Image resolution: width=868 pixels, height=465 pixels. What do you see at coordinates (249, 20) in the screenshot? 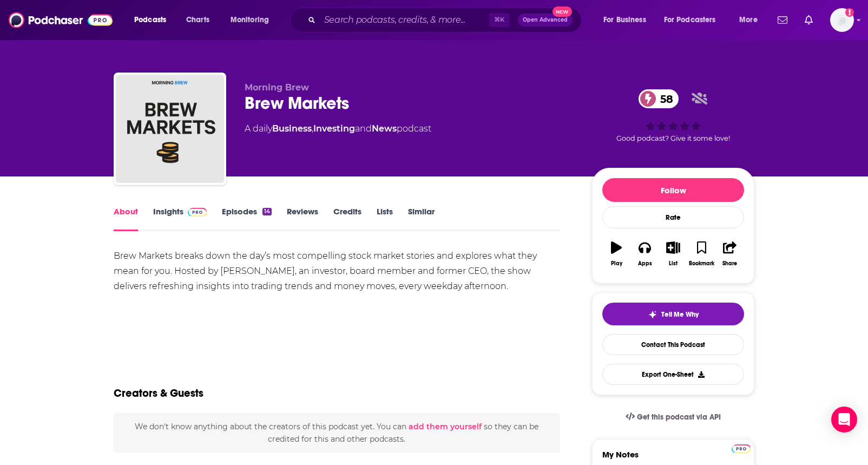
I see `span: Monitoring` at bounding box center [249, 20].